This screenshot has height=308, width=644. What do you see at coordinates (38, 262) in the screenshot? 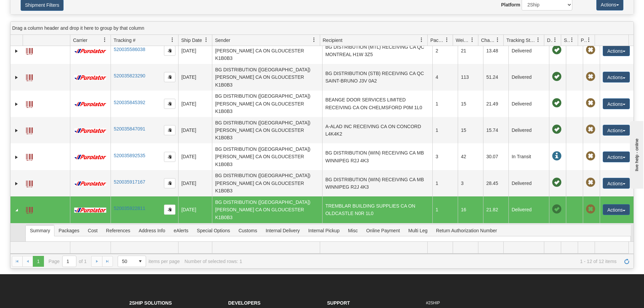
I see `span: Page 1` at bounding box center [38, 262].